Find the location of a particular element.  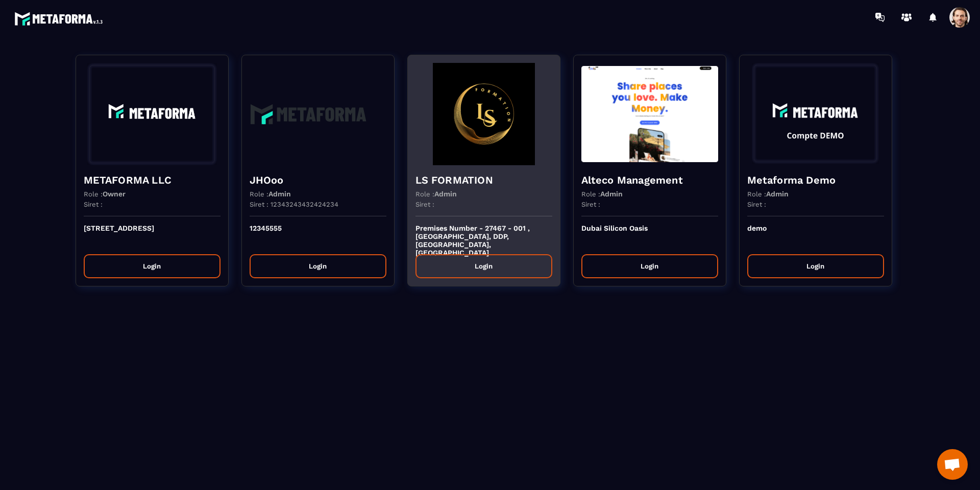

h4: LS FORMATION is located at coordinates (484, 180).